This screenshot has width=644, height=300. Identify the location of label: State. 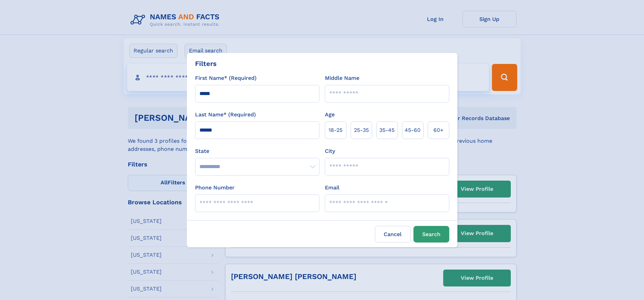
(257, 151).